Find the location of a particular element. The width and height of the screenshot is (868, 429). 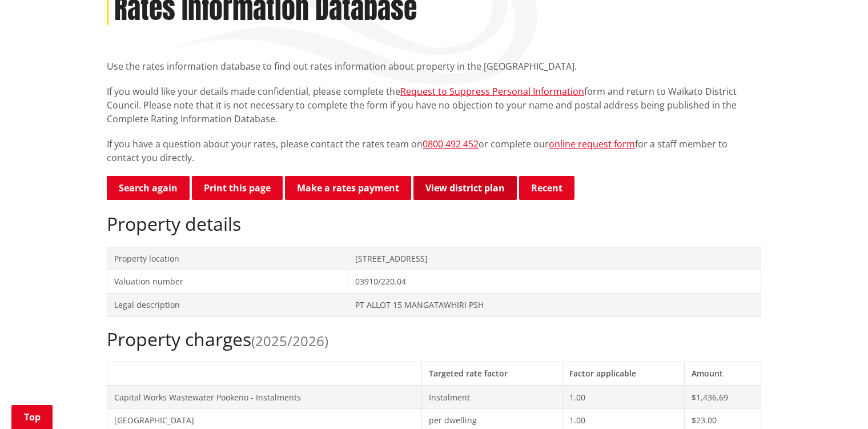

a: online request form is located at coordinates (592, 144).